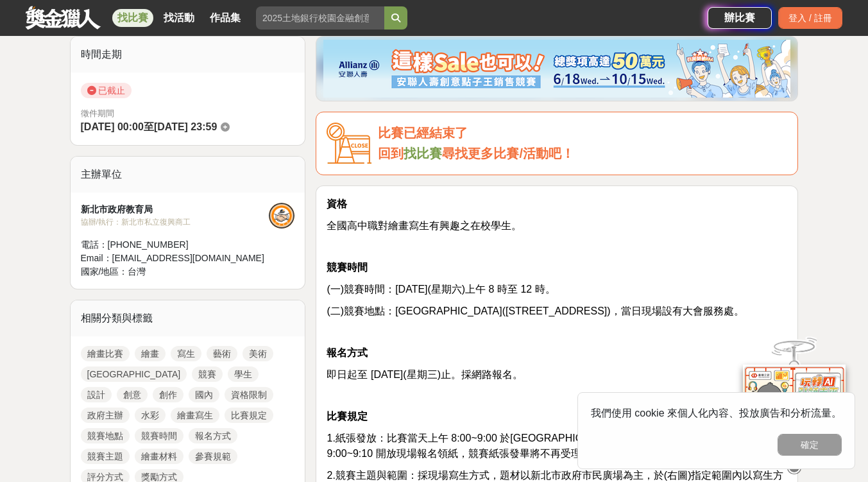  What do you see at coordinates (424, 225) in the screenshot?
I see `span: 全國高中職對繪畫寫生有興趣之在校學生。` at bounding box center [424, 225].